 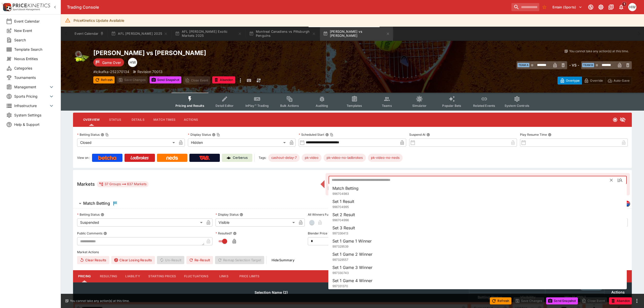 What do you see at coordinates (197, 277) in the screenshot?
I see `button: Fluctuations` at bounding box center [197, 277].